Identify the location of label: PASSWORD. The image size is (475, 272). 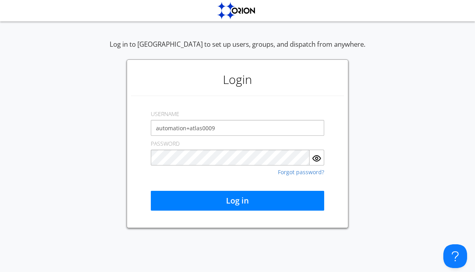
(165, 144).